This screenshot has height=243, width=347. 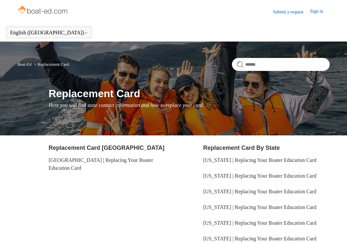 I want to click on li: Replacement Card, so click(x=51, y=64).